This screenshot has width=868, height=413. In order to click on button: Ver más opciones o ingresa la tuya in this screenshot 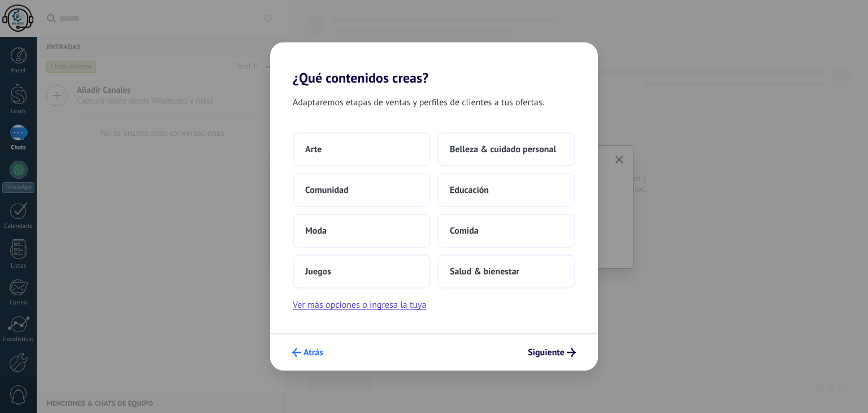, I will do `click(359, 305)`.